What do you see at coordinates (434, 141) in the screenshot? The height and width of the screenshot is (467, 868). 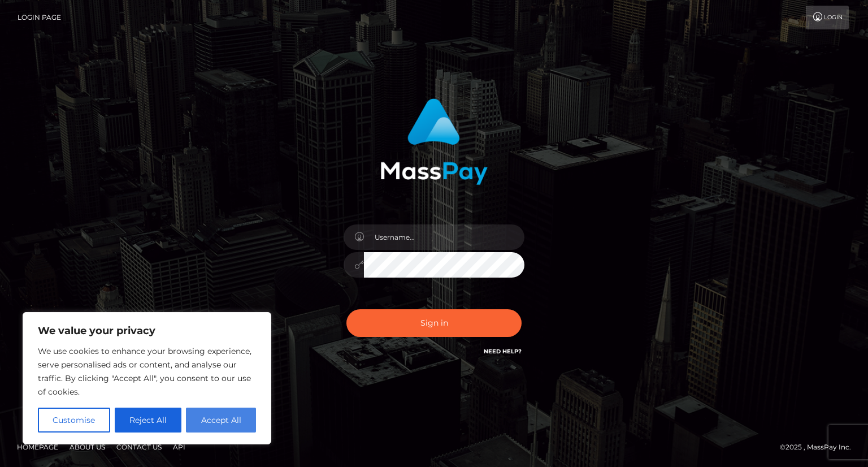 I see `img: MassPay Login` at bounding box center [434, 141].